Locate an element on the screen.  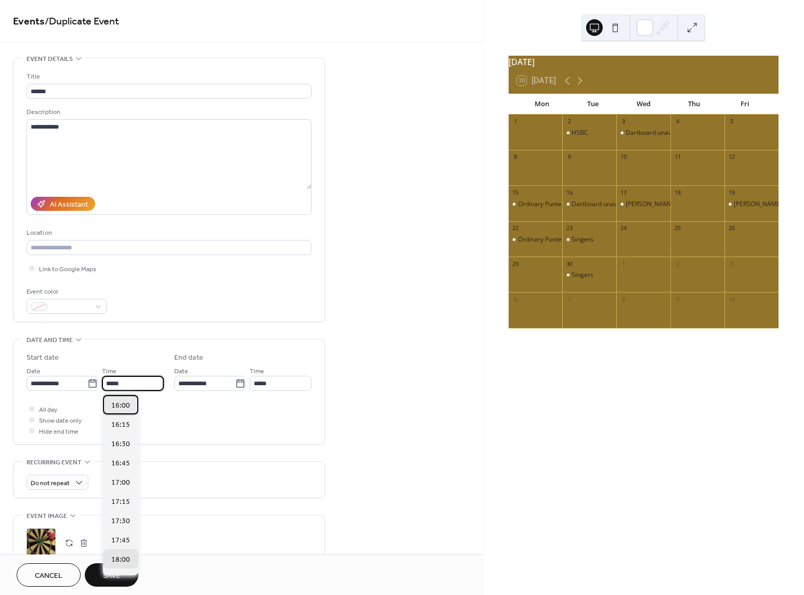
div: End date is located at coordinates (189, 357).